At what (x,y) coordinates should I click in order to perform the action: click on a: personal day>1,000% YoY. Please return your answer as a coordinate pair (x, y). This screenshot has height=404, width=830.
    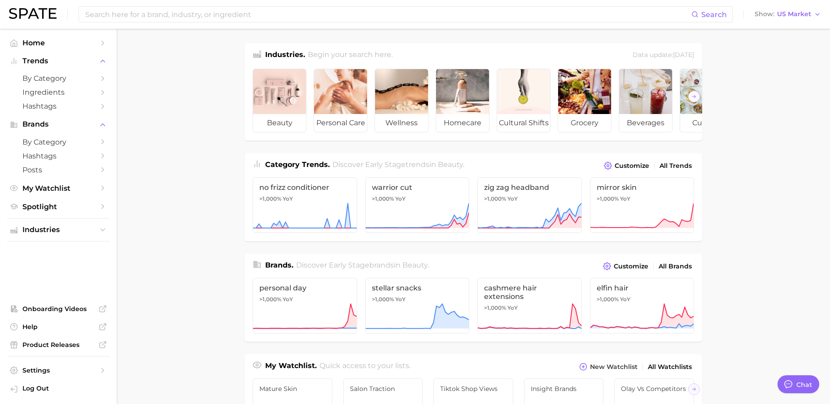
    Looking at the image, I should click on (305, 305).